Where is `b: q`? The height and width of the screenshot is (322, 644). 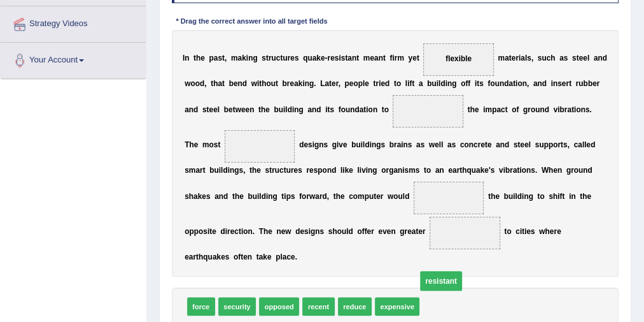
b: q is located at coordinates (305, 58).